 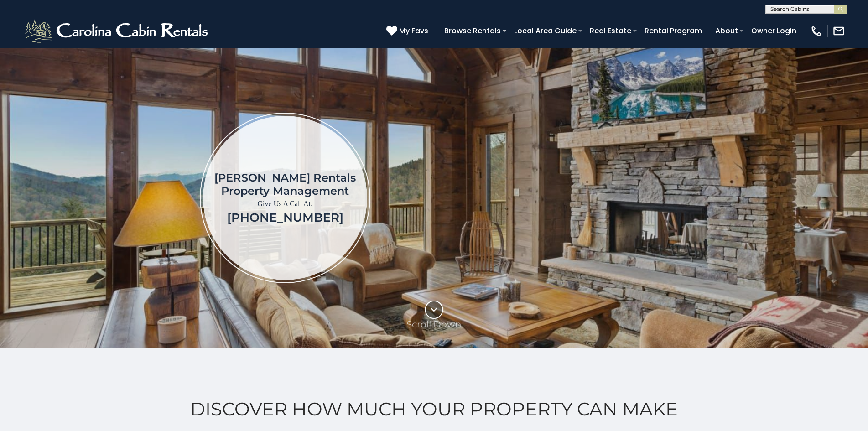 I want to click on p: Give Us A Call At:, so click(x=285, y=204).